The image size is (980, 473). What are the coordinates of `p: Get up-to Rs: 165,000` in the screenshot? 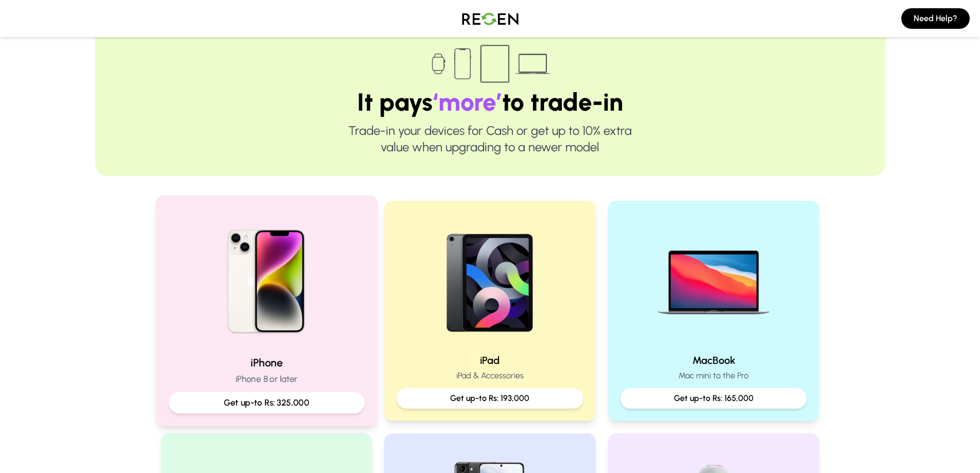 It's located at (714, 399).